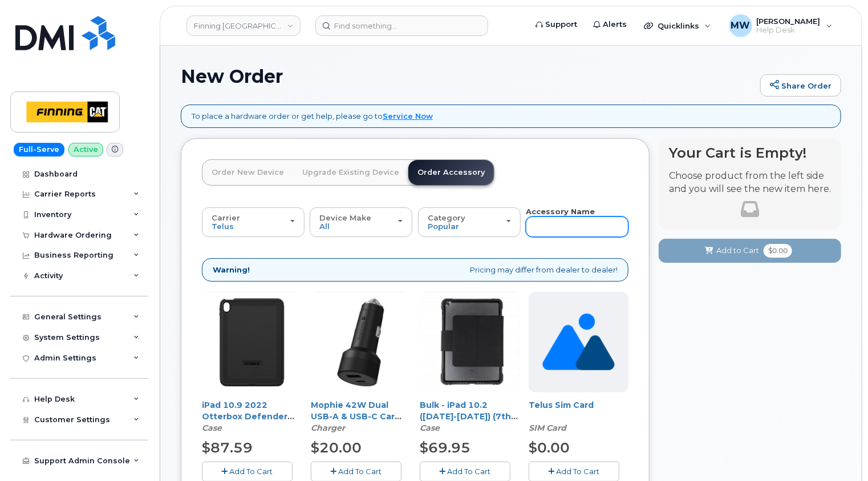 The width and height of the screenshot is (868, 481). What do you see at coordinates (444, 226) in the screenshot?
I see `span: Popular` at bounding box center [444, 226].